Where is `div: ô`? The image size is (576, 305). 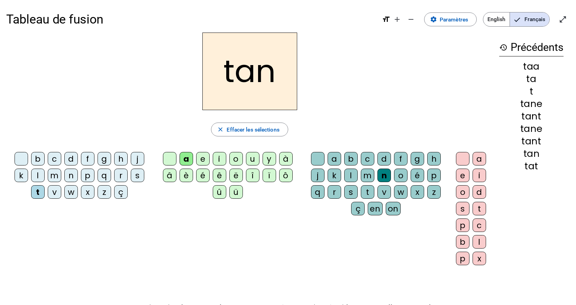
div: ô is located at coordinates (286, 175).